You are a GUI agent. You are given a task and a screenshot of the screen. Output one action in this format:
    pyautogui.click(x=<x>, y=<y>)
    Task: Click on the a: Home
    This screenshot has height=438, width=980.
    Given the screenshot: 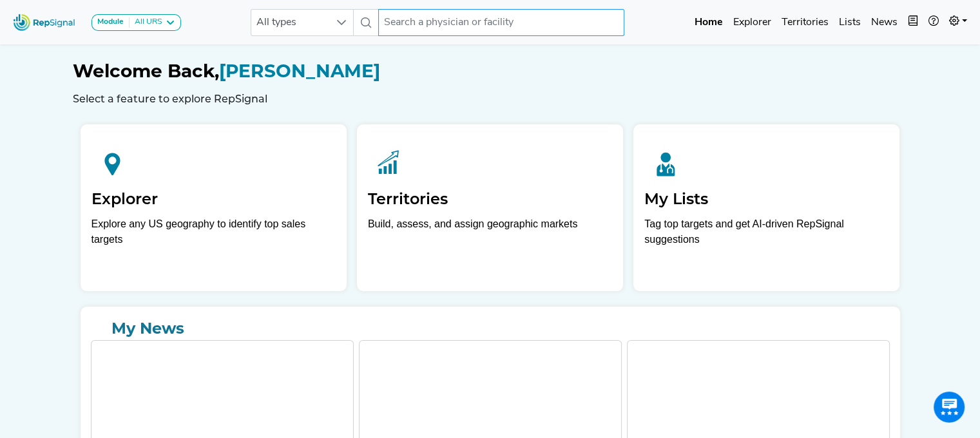 What is the action you would take?
    pyautogui.click(x=709, y=23)
    